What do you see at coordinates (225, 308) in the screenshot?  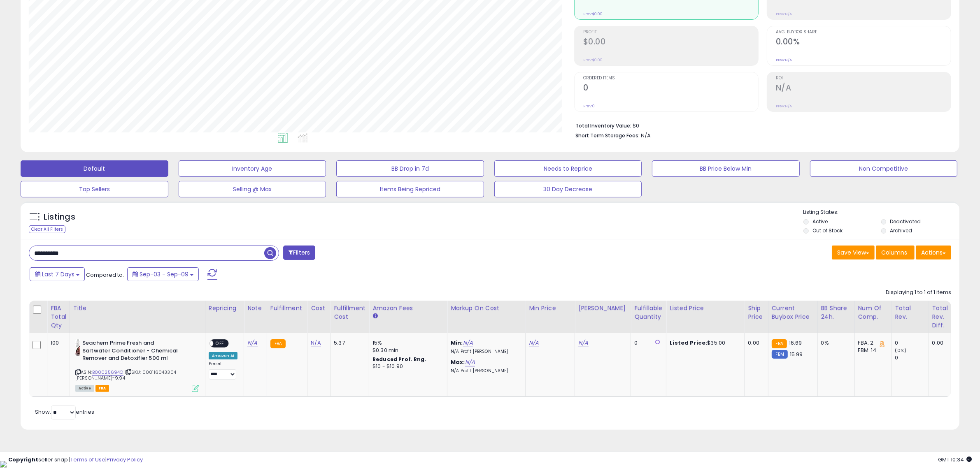 I see `div: Repricing` at bounding box center [225, 308].